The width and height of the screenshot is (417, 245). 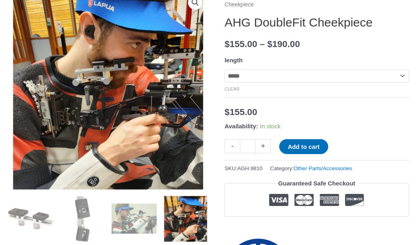 What do you see at coordinates (250, 168) in the screenshot?
I see `span: AGH.9810` at bounding box center [250, 168].